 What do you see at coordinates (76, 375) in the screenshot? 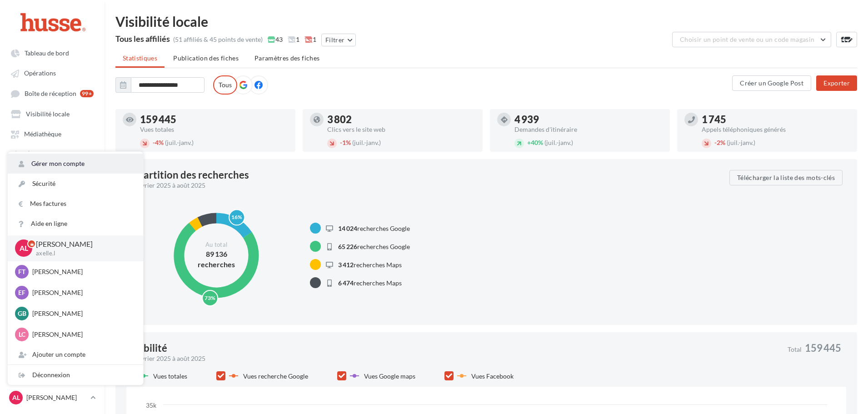
I see `div: Déconnexion` at bounding box center [76, 375].